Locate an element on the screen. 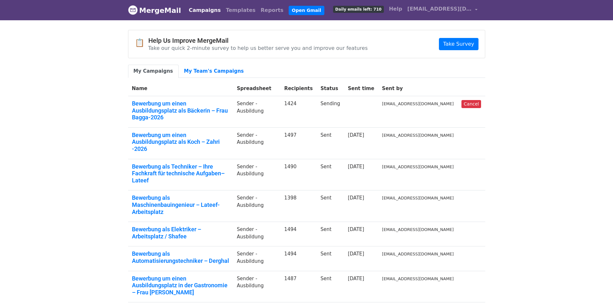 This screenshot has height=304, width=613. td: 1490 is located at coordinates (298, 175).